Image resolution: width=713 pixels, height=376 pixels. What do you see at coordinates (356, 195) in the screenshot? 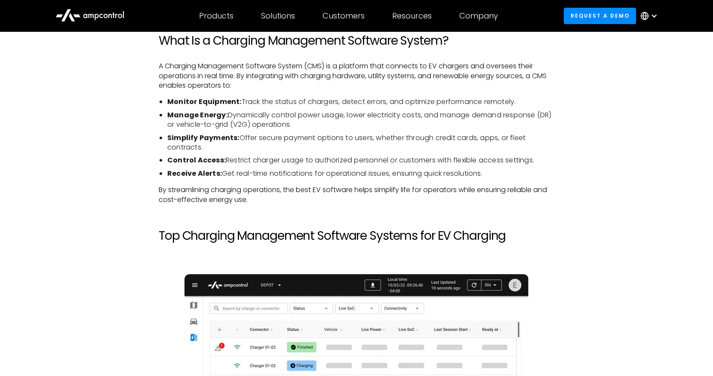
I see `p: By streamlining charging operations, the best EV software helps simplify life for operators while...` at bounding box center [356, 195].